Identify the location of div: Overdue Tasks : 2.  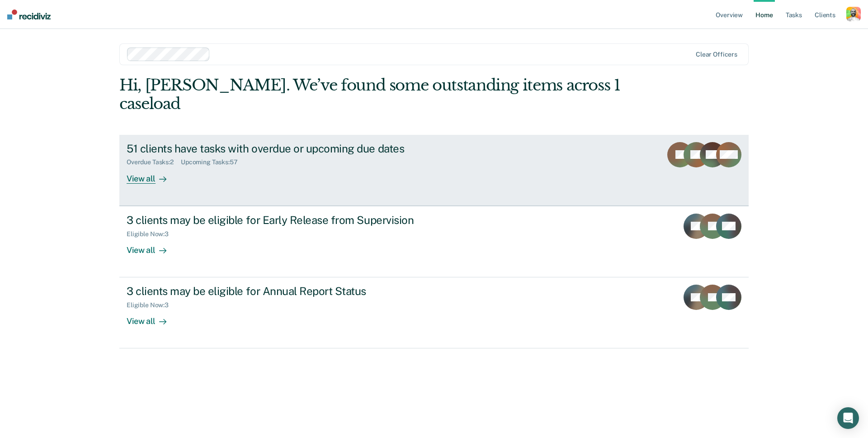
(153, 162).